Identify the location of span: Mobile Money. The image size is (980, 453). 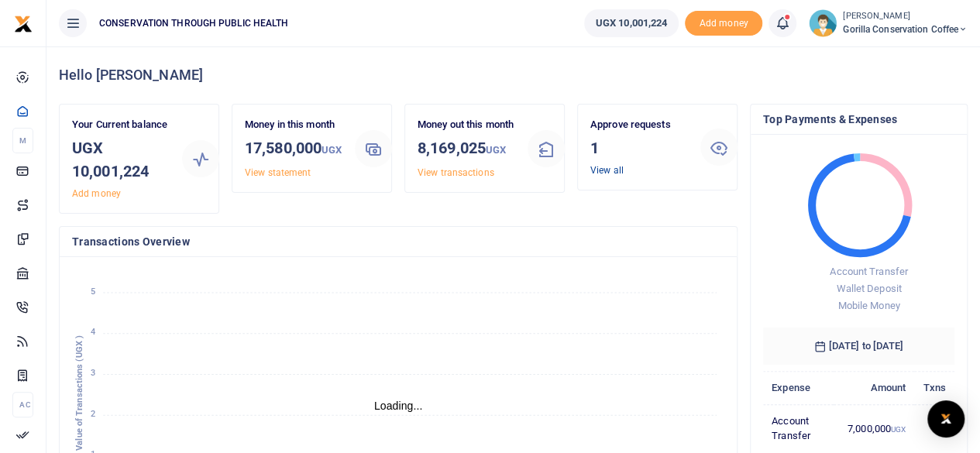
(868, 305).